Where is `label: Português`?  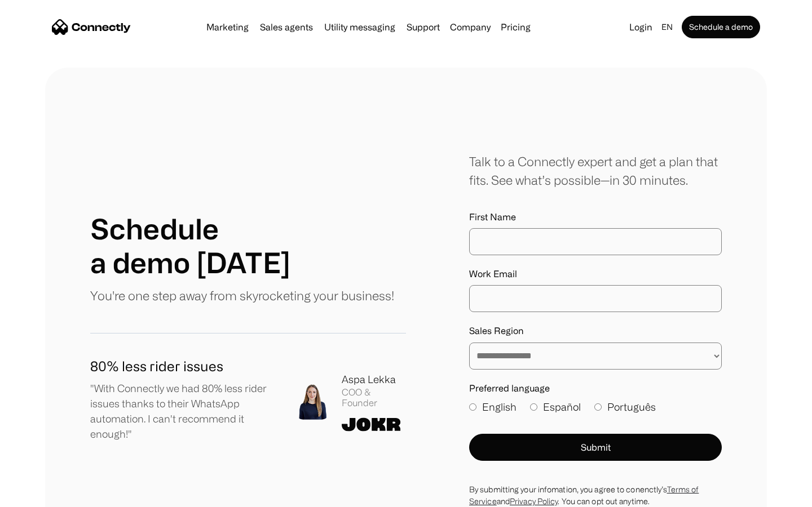 label: Português is located at coordinates (625, 407).